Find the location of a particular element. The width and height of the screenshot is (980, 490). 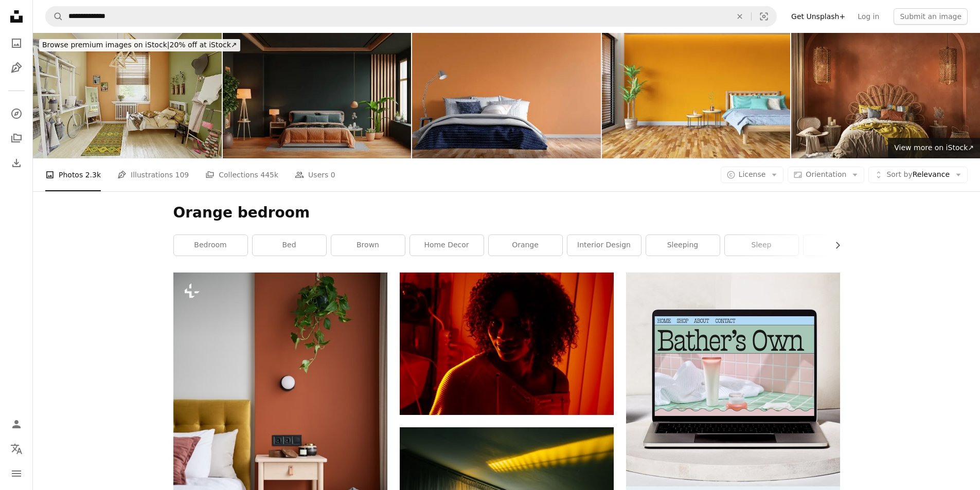

span: 0 is located at coordinates (333, 175).